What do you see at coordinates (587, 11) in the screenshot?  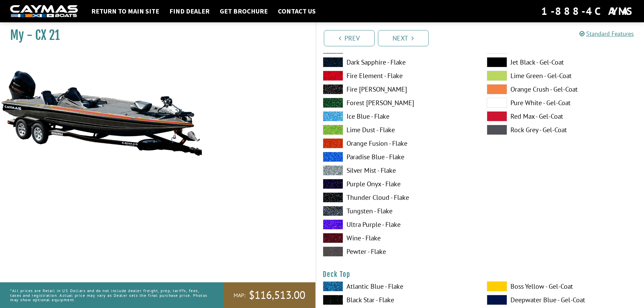 I see `div: 1-888-4CAYMAS` at bounding box center [587, 11].